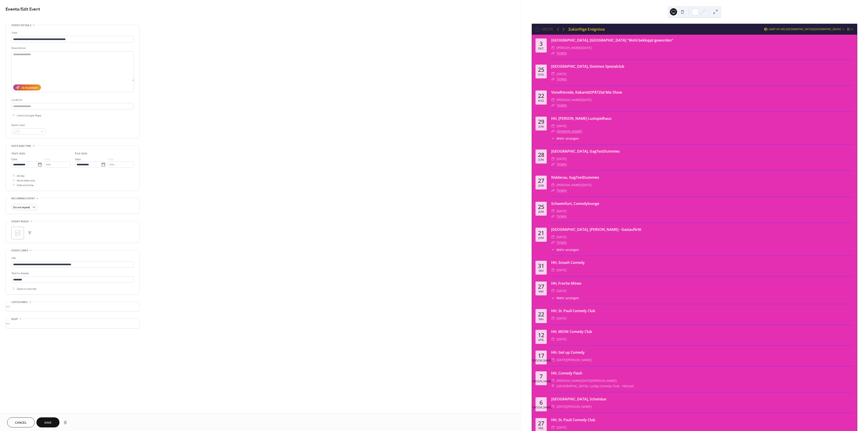  What do you see at coordinates (541, 402) in the screenshot?
I see `div: 6` at bounding box center [541, 402].